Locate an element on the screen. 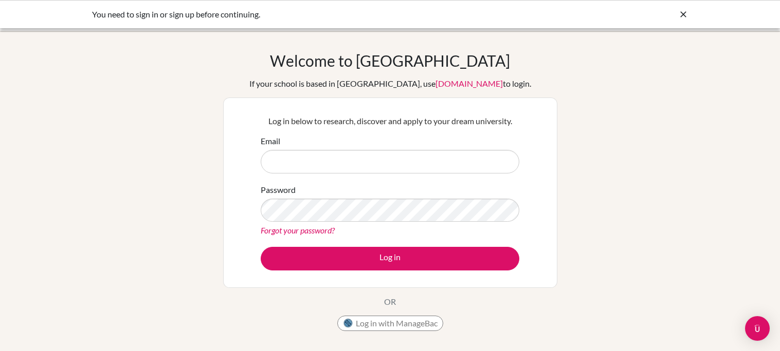  div: You need to sign in or sign up before continuing. is located at coordinates (313, 14).